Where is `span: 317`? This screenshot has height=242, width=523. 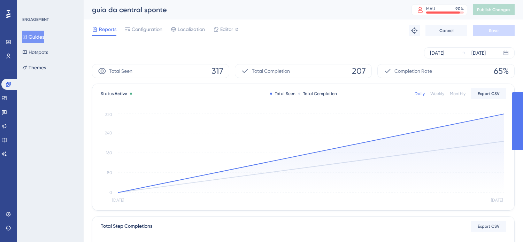 span: 317 is located at coordinates (218, 71).